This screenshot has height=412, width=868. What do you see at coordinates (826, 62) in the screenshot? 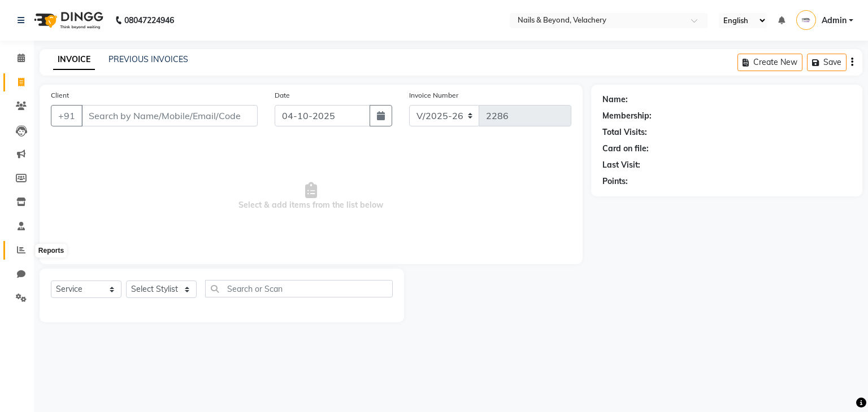
I see `button: Save` at bounding box center [826, 62].